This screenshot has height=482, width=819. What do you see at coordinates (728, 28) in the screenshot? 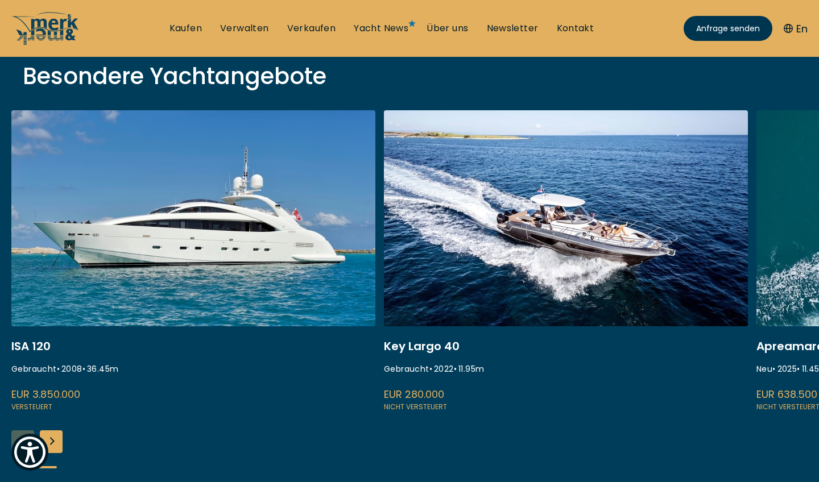
I see `a: Anfrage senden` at bounding box center [728, 28].